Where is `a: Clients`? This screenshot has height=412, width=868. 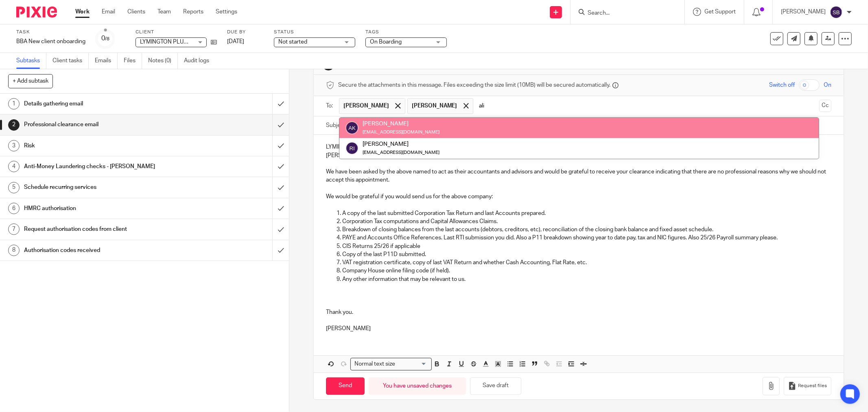 a: Clients is located at coordinates (136, 11).